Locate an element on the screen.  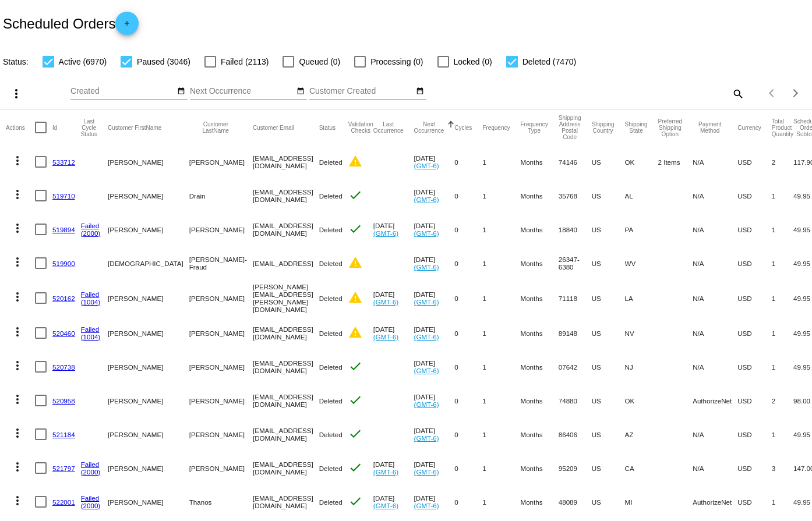
mat-header-cell: Actions is located at coordinates (20, 127).